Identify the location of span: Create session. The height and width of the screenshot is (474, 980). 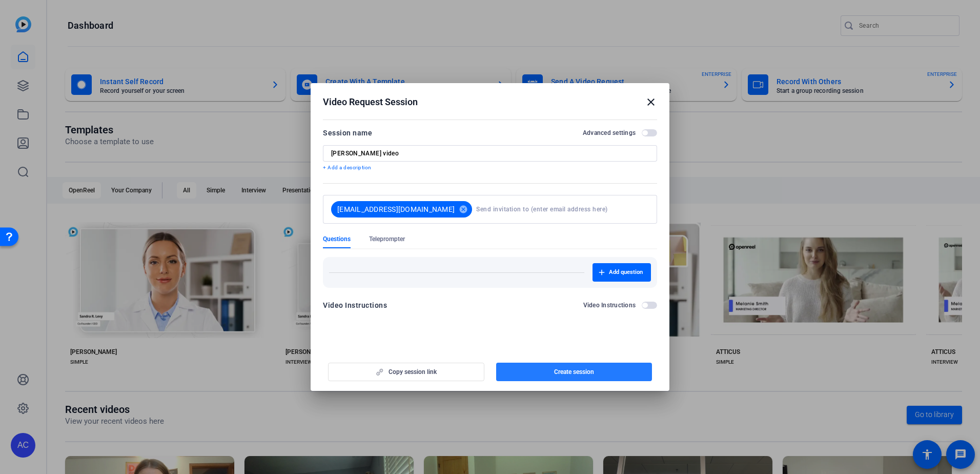
(574, 372).